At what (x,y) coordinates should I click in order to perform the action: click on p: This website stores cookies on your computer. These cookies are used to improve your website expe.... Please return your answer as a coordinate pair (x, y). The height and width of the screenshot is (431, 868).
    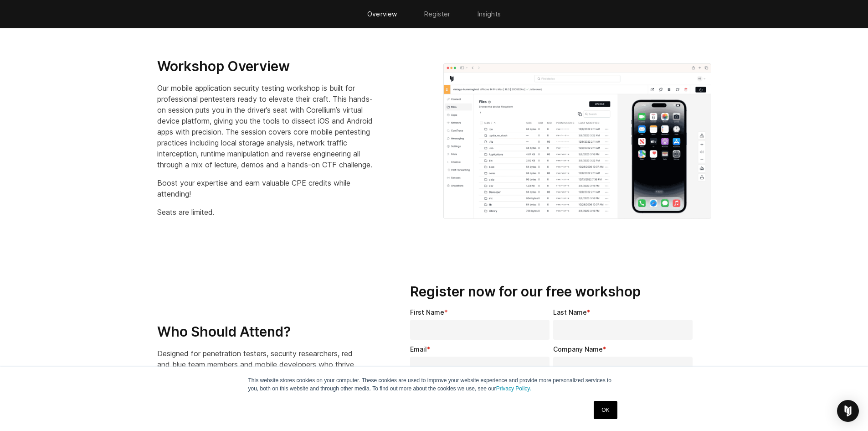
    Looking at the image, I should click on (434, 384).